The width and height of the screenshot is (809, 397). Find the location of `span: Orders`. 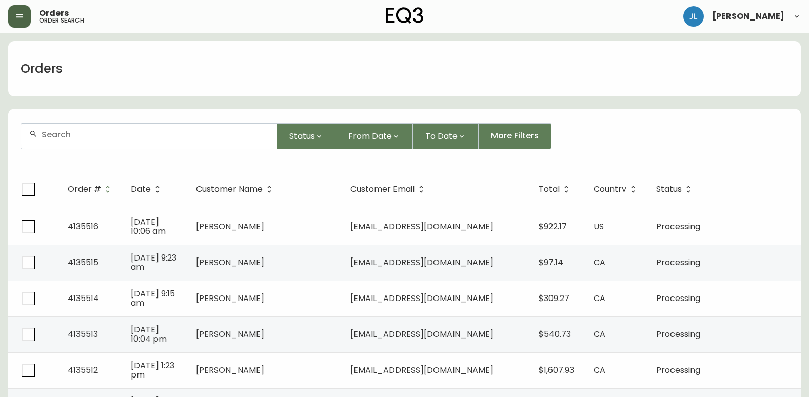

span: Orders is located at coordinates (54, 13).